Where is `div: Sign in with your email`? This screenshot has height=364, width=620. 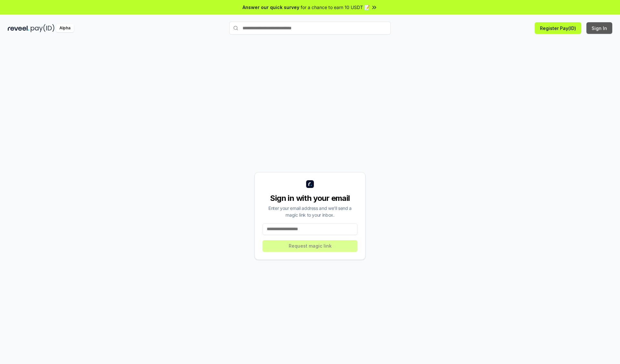 div: Sign in with your email is located at coordinates (310, 198).